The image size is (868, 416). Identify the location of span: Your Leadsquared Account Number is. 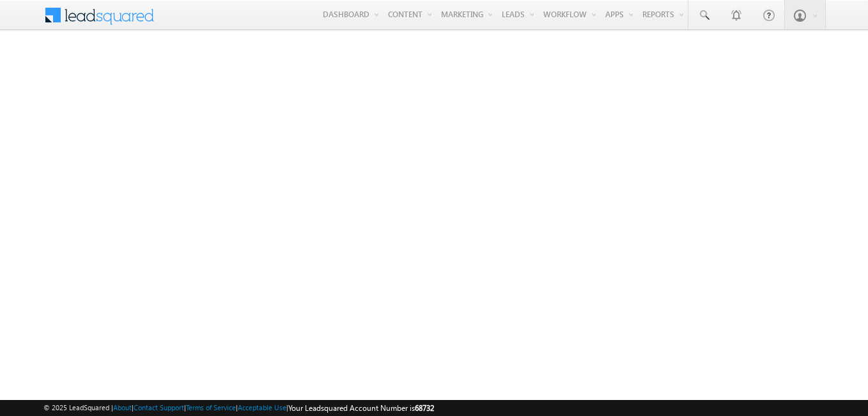
(361, 408).